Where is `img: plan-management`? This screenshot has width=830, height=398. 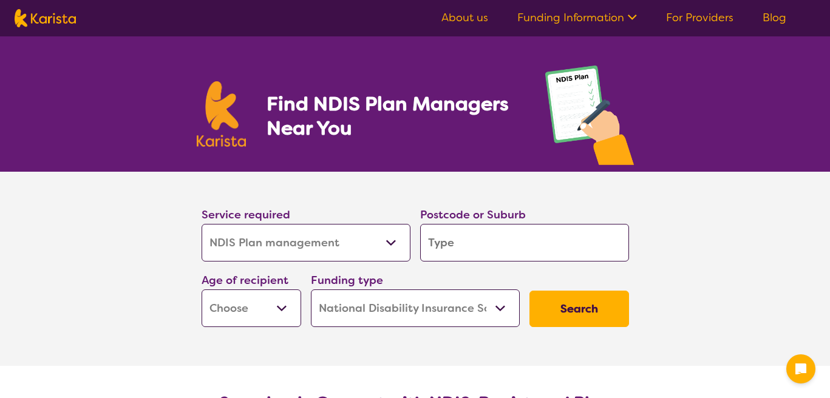 img: plan-management is located at coordinates (590, 118).